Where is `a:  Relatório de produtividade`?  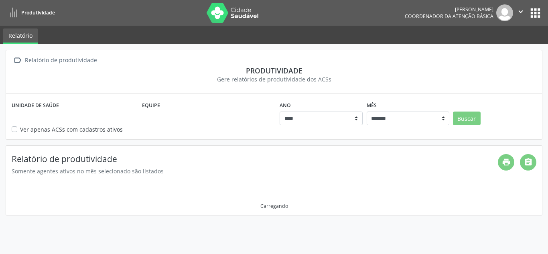 a:  Relatório de produtividade is located at coordinates (55, 60).